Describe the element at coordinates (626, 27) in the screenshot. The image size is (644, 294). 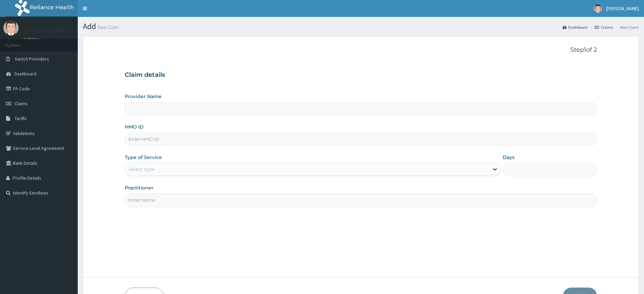
I see `li: New Claim` at that location.